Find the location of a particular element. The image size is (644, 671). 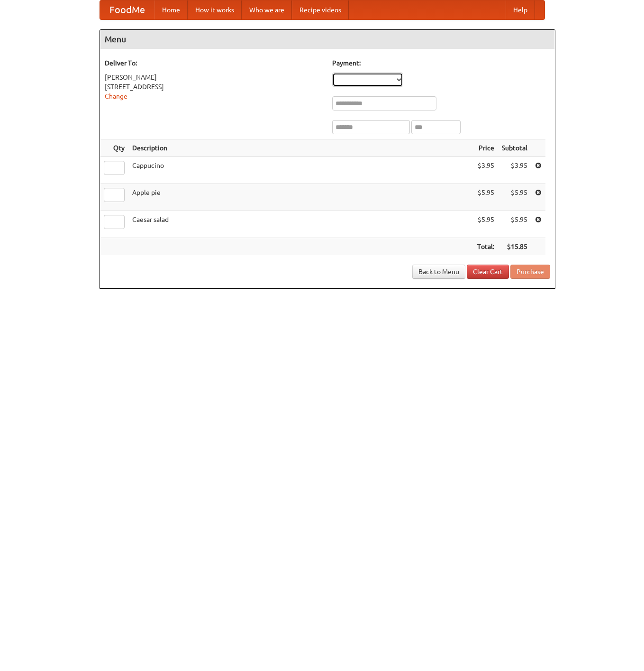

a: FoodMe is located at coordinates (127, 10).